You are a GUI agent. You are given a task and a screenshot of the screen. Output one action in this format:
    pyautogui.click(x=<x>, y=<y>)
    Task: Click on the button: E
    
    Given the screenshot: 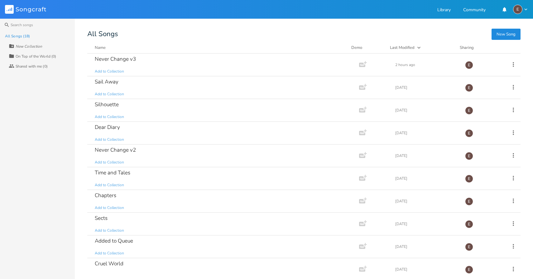 What is the action you would take?
    pyautogui.click(x=520, y=9)
    